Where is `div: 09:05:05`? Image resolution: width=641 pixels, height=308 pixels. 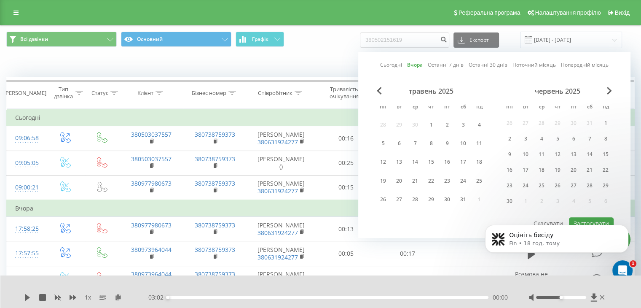
div: 09:05:05 is located at coordinates (26, 163).